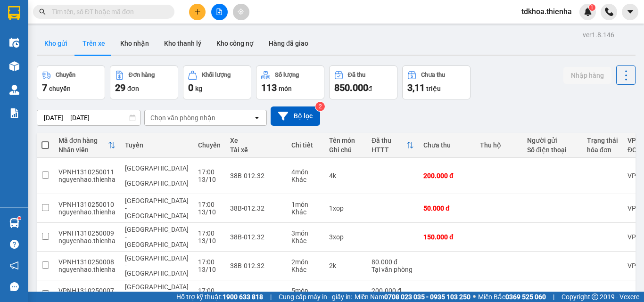 The image size is (644, 302). What do you see at coordinates (220, 12) in the screenshot?
I see `span: file-add` at bounding box center [220, 12].